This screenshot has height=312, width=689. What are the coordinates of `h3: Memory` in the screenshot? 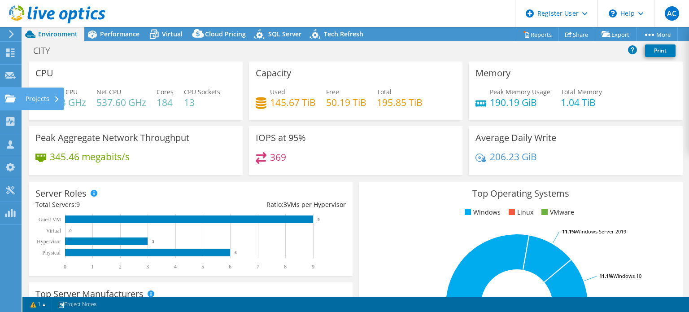 It's located at (493, 73).